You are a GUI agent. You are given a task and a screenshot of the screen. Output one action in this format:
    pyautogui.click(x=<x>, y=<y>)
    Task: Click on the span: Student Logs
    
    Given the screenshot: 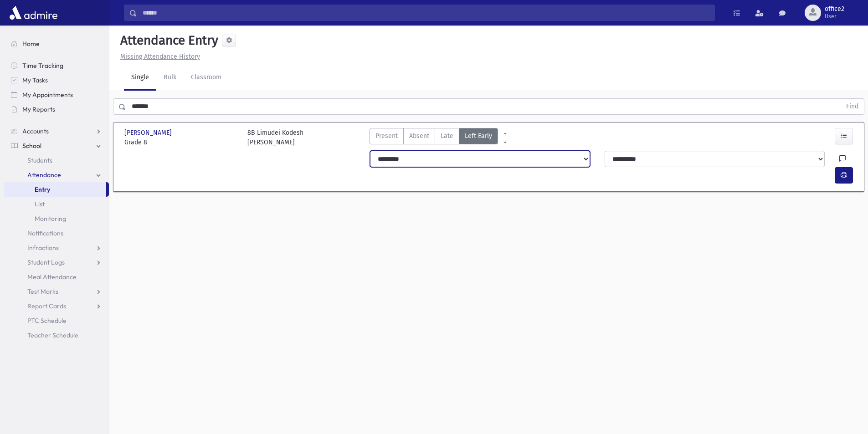 What is the action you would take?
    pyautogui.click(x=46, y=262)
    